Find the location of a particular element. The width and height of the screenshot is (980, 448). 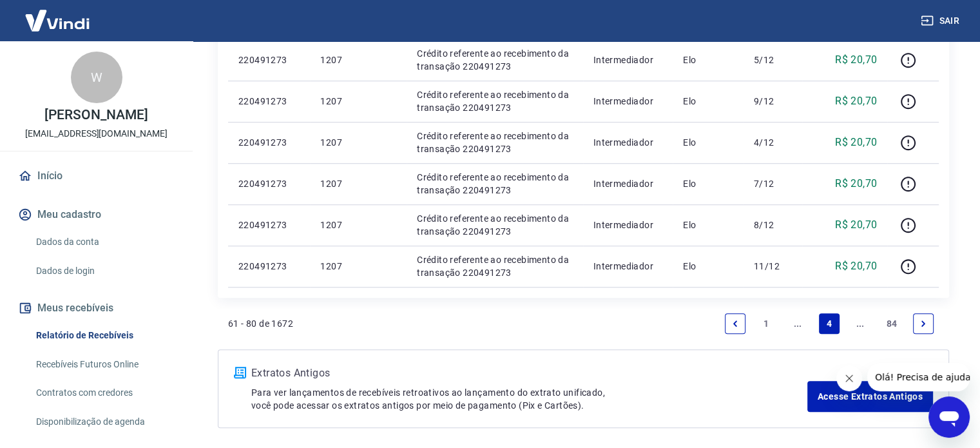

button: Meu cadastro is located at coordinates (96, 214).